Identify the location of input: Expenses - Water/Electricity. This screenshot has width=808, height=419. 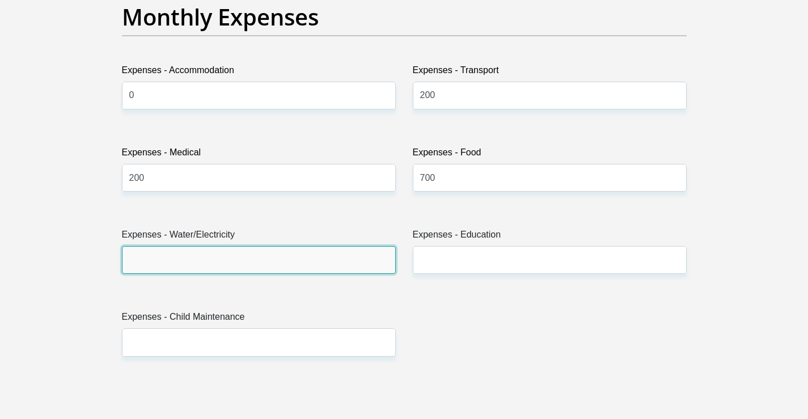
(259, 260).